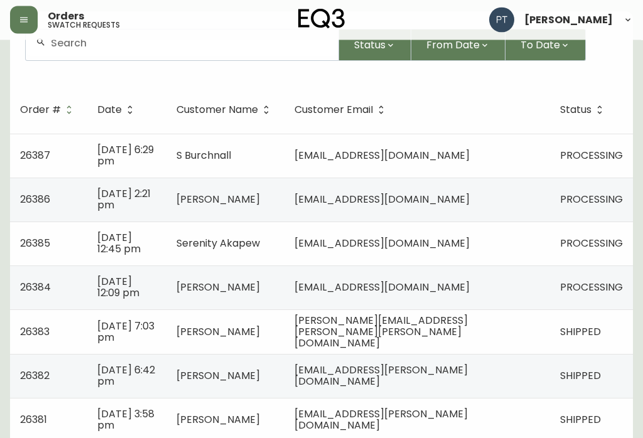 The width and height of the screenshot is (643, 438). What do you see at coordinates (540, 45) in the screenshot?
I see `span: To Date` at bounding box center [540, 45].